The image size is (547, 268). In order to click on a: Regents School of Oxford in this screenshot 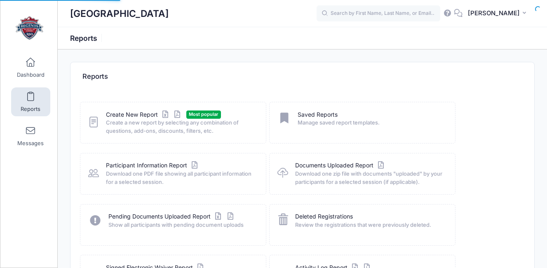, I will do `click(29, 28)`.